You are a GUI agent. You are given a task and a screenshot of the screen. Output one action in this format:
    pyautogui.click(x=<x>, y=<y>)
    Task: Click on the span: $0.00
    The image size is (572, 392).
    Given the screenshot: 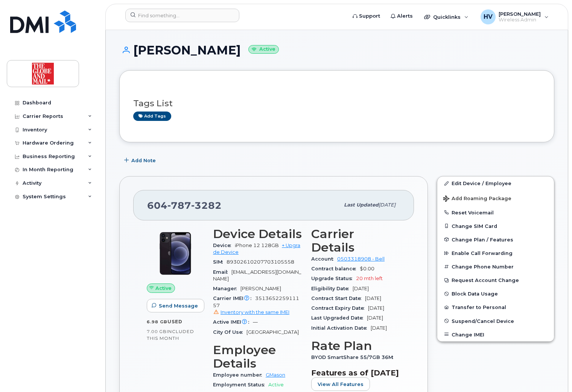 What is the action you would take?
    pyautogui.click(x=367, y=269)
    